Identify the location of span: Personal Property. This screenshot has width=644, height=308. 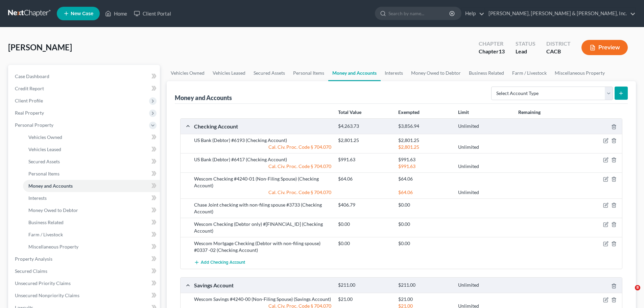
(34, 125).